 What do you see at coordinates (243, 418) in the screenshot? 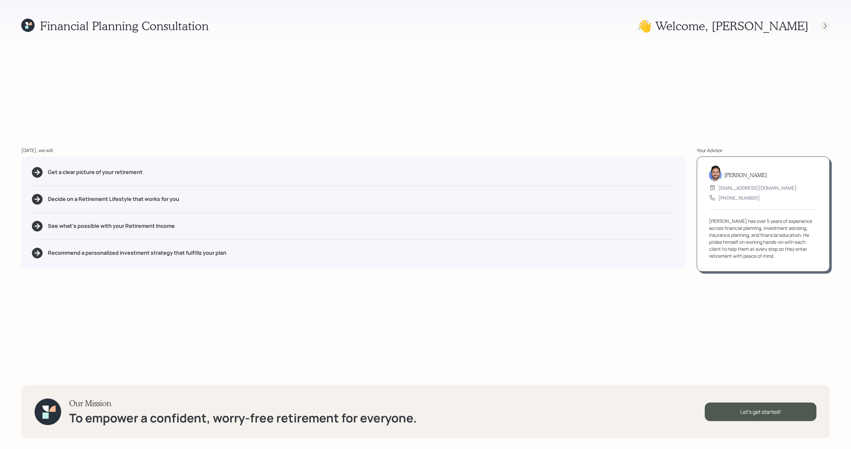
I see `h1: To empower a confident, worry-free retirement for everyone.` at bounding box center [243, 418].